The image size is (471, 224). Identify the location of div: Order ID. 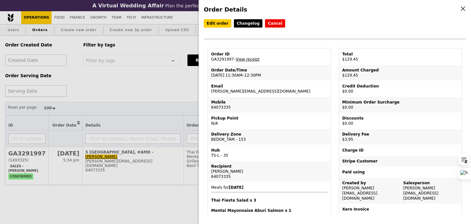
(269, 54).